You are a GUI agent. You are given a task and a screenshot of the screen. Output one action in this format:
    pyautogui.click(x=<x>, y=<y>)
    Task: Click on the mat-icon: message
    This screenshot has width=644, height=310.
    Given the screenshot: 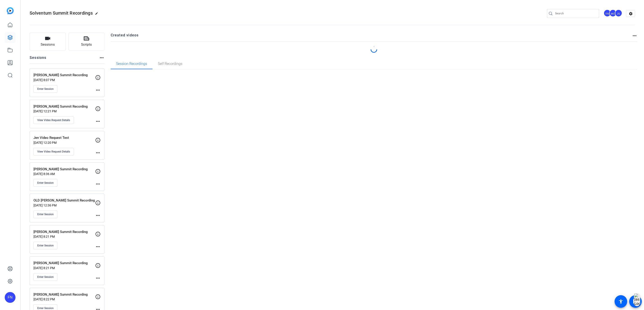 What is the action you would take?
    pyautogui.click(x=635, y=302)
    